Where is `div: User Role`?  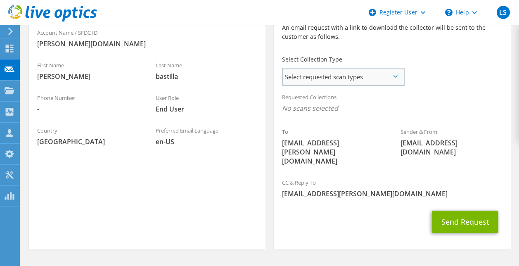 div: User Role is located at coordinates (206, 103).